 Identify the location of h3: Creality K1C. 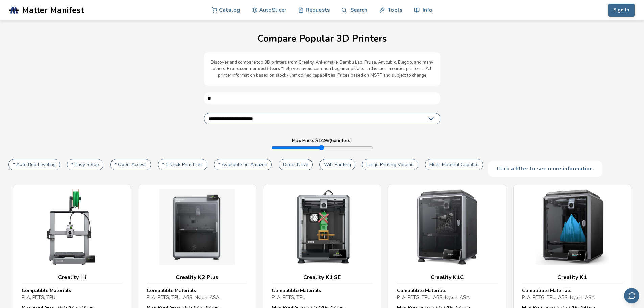
(448, 278).